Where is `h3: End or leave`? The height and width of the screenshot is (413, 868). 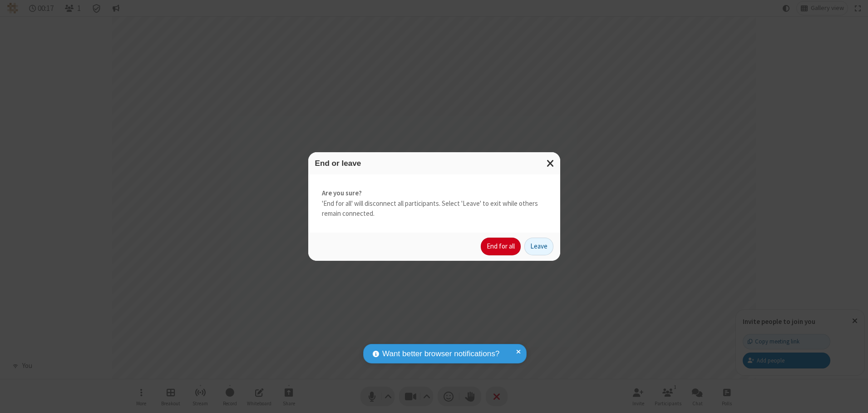 h3: End or leave is located at coordinates (434, 163).